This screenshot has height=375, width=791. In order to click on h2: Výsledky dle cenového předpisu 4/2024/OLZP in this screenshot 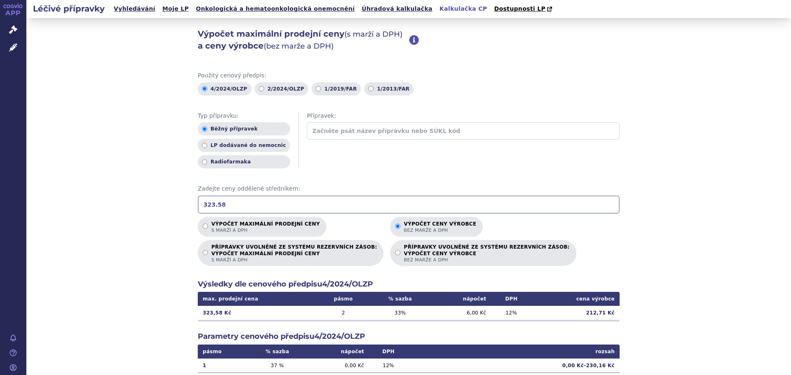, I will do `click(409, 284)`.